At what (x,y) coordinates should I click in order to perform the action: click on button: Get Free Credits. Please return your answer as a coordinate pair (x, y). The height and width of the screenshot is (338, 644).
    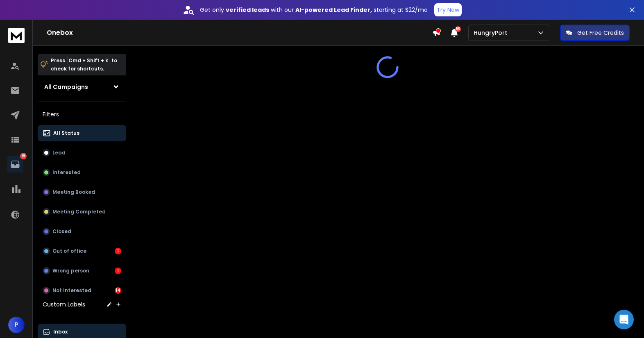
    Looking at the image, I should click on (595, 33).